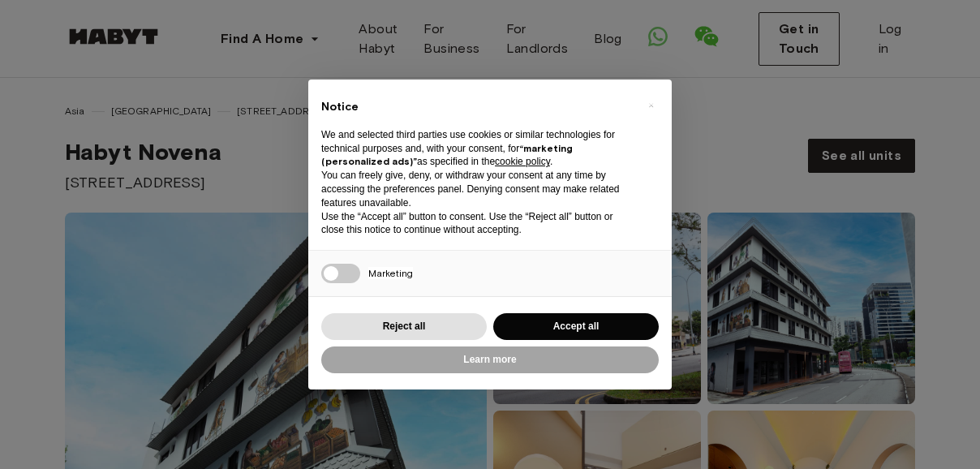 Image resolution: width=980 pixels, height=469 pixels. What do you see at coordinates (477, 149) in the screenshot?
I see `p: We and selected third parties use cookies or similar technologies for technical purposes and, wit...` at bounding box center [477, 149].